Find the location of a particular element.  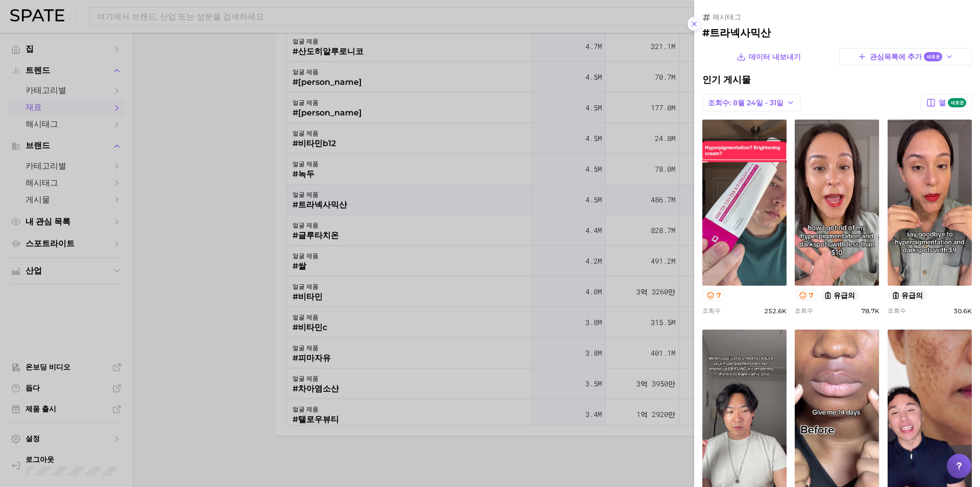

font: 78.7k is located at coordinates (870, 310).